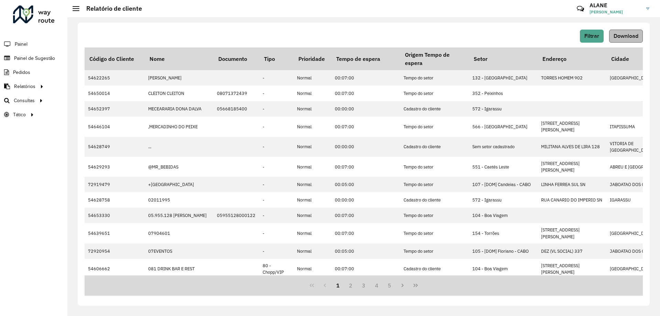  Describe the element at coordinates (24, 100) in the screenshot. I see `span: Consultas` at that location.